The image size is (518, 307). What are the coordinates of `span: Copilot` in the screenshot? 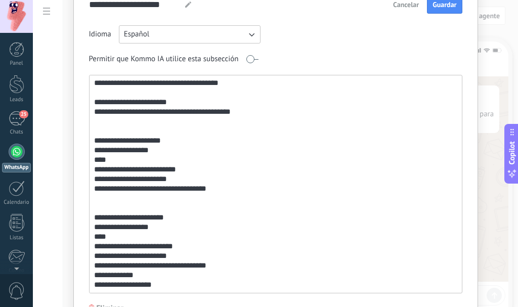 It's located at (512, 153).